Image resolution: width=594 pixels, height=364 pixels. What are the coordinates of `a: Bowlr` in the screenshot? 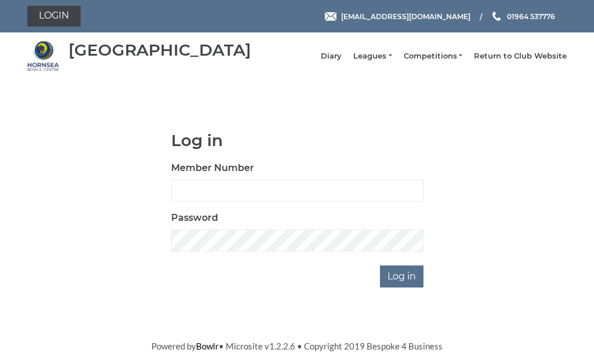 It's located at (207, 347).